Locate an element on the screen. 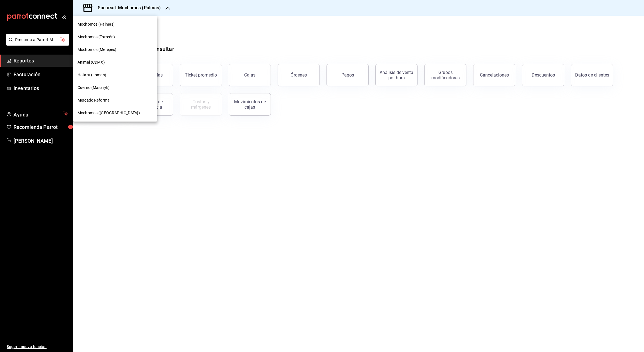 This screenshot has width=644, height=352. div: Mochomos (Torreón) is located at coordinates (115, 37).